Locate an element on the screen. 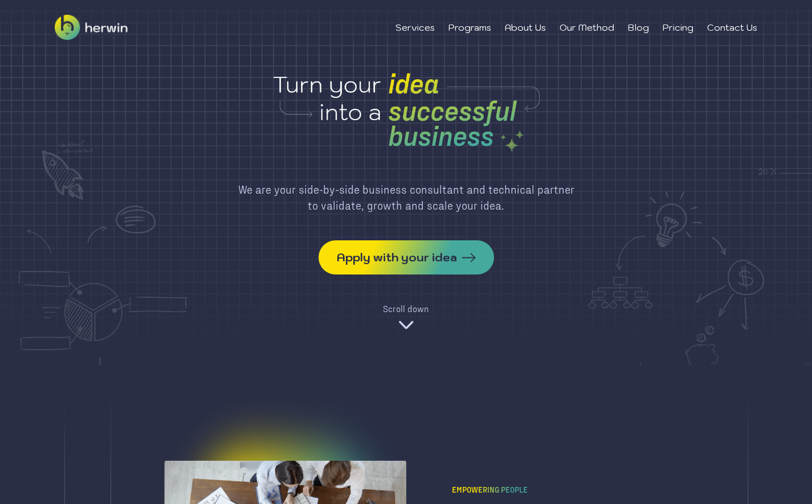 This screenshot has width=812, height=504. li: Contact Us is located at coordinates (732, 28).